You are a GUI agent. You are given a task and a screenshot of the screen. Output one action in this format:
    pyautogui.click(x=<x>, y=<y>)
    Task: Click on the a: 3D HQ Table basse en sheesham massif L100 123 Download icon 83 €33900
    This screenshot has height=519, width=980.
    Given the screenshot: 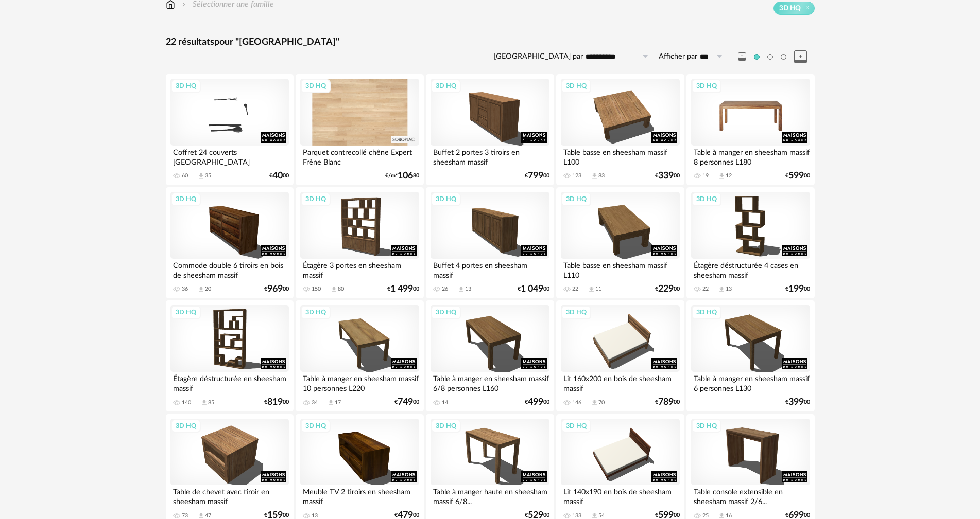 What is the action you would take?
    pyautogui.click(x=620, y=130)
    